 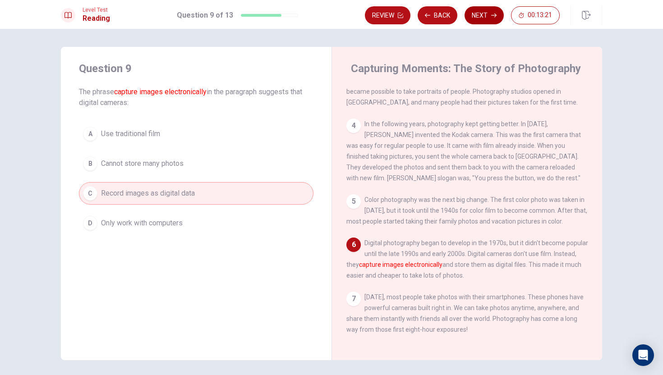 What do you see at coordinates (354, 126) in the screenshot?
I see `div: 4` at bounding box center [354, 126].